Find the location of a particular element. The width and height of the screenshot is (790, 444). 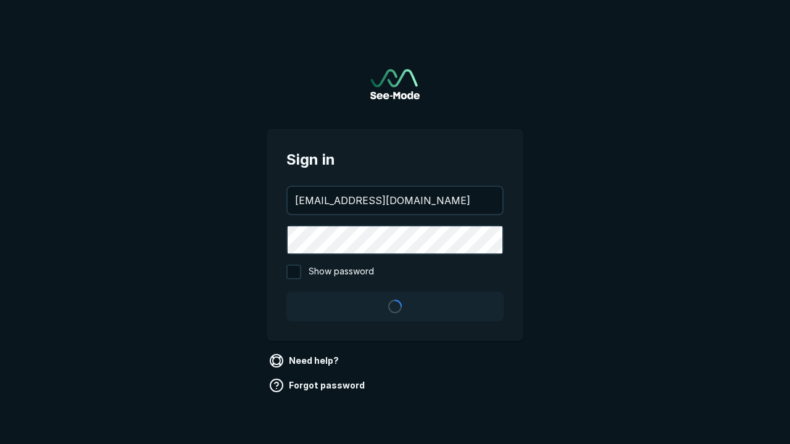

img: See-Mode Logo is located at coordinates (395, 84).